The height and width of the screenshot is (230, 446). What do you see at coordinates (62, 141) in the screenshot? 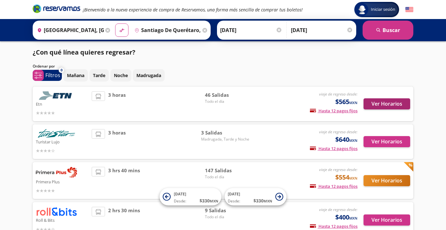
I see `p: Turistar Lujo` at bounding box center [62, 141].